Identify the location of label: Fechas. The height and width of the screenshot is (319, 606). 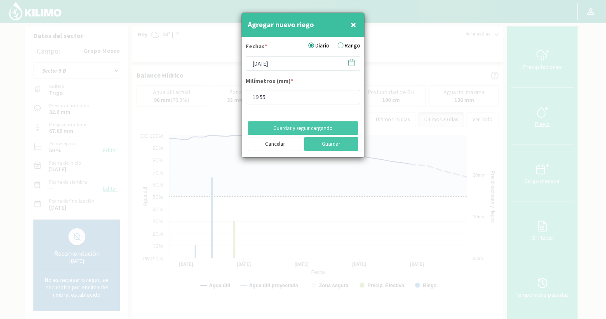
(256, 47).